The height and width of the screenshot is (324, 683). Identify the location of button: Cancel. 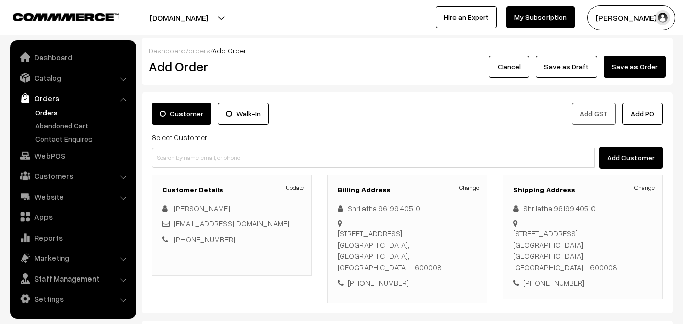
(509, 67).